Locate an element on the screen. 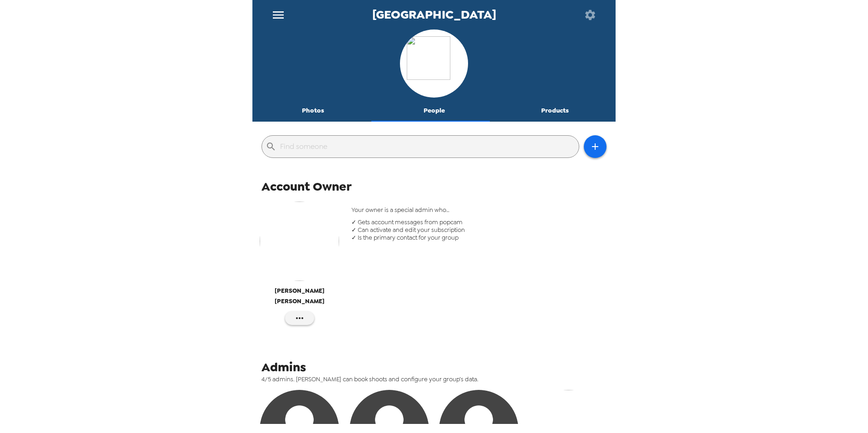 The image size is (868, 433). span: ✓ Can activate and edit your subscription is located at coordinates (479, 230).